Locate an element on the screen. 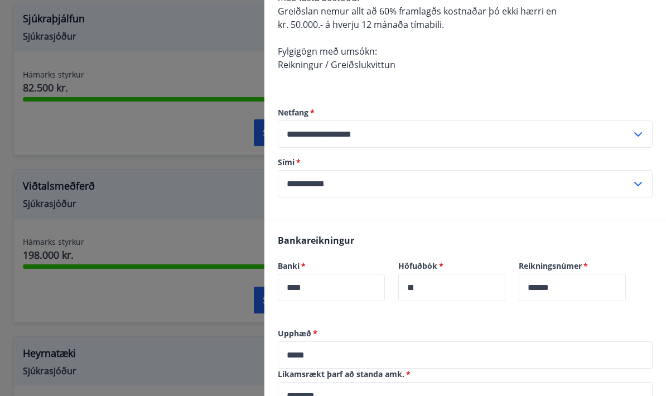 The width and height of the screenshot is (666, 396). span: kr. 50.000.- á hverju 12 mánaða tímabili. is located at coordinates (361, 25).